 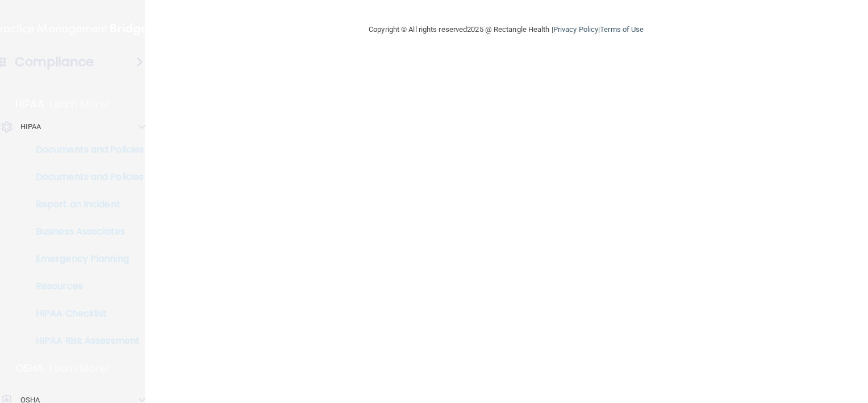 What do you see at coordinates (621, 29) in the screenshot?
I see `a: Terms of Use` at bounding box center [621, 29].